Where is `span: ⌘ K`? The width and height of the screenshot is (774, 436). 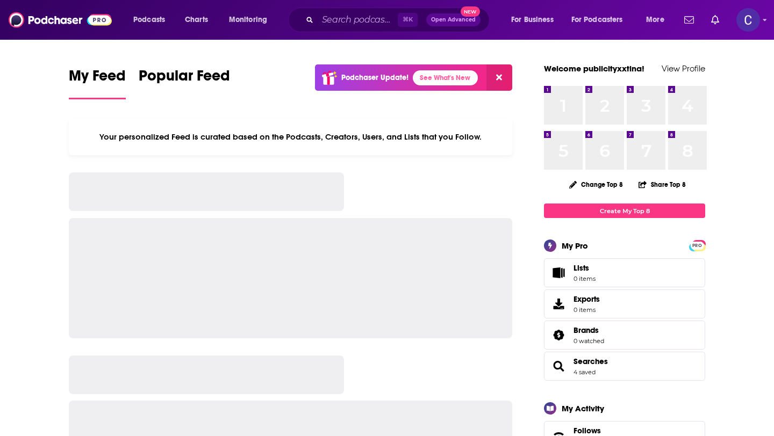
span: ⌘ K is located at coordinates (407, 20).